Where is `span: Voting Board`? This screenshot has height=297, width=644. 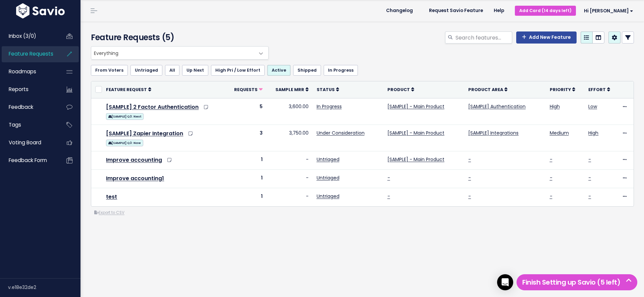
span: Voting Board is located at coordinates (25, 142).